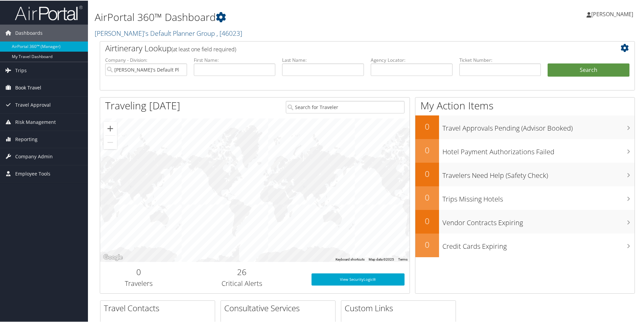 This screenshot has height=322, width=644. Describe the element at coordinates (538, 245) in the screenshot. I see `h3: Credit Cards Expiring` at that location.